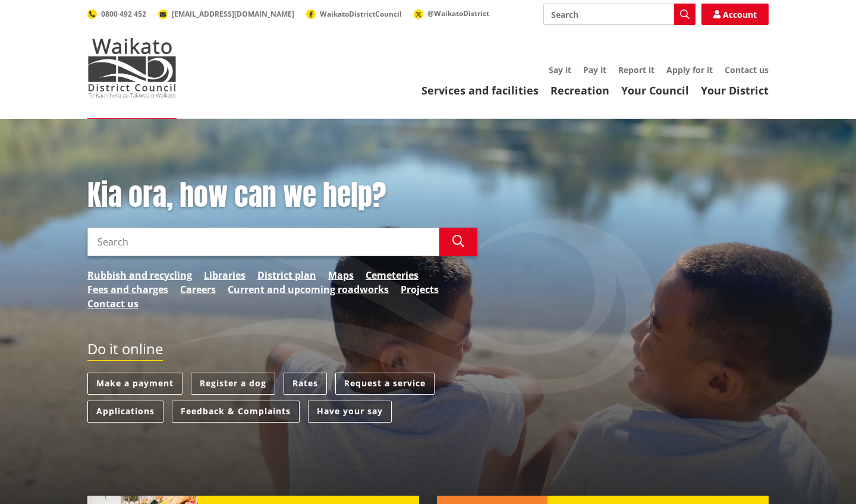 Image resolution: width=856 pixels, height=504 pixels. Describe the element at coordinates (655, 91) in the screenshot. I see `a: Your Council` at that location.